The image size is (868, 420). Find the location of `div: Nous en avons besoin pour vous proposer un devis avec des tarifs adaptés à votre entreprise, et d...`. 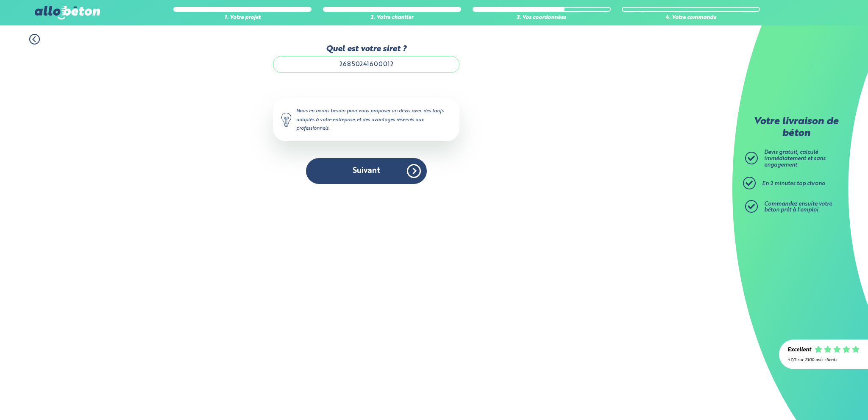

div: Nous en avons besoin pour vous proposer un devis avec des tarifs adaptés à votre entreprise, et d... is located at coordinates (367, 119).